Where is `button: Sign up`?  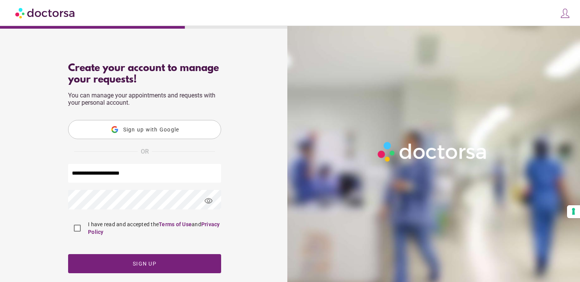
button: Sign up is located at coordinates (145, 264).